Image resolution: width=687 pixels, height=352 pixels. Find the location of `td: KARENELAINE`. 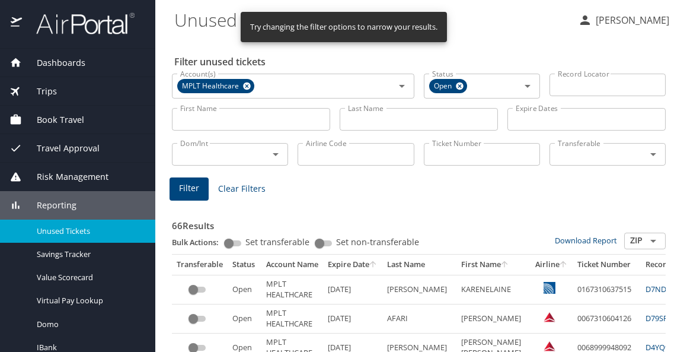

td: KARENELAINE is located at coordinates (493, 289).